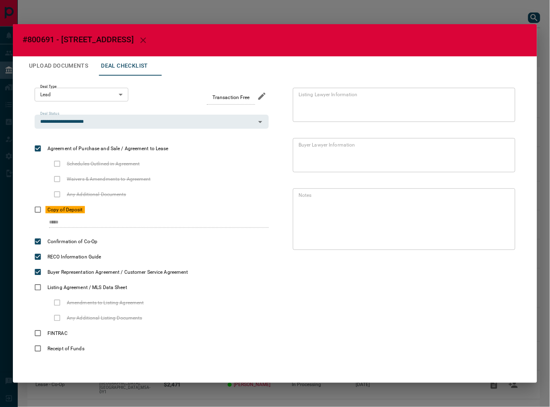 This screenshot has height=407, width=550. What do you see at coordinates (48, 86) in the screenshot?
I see `label: Deal Type` at bounding box center [48, 86].